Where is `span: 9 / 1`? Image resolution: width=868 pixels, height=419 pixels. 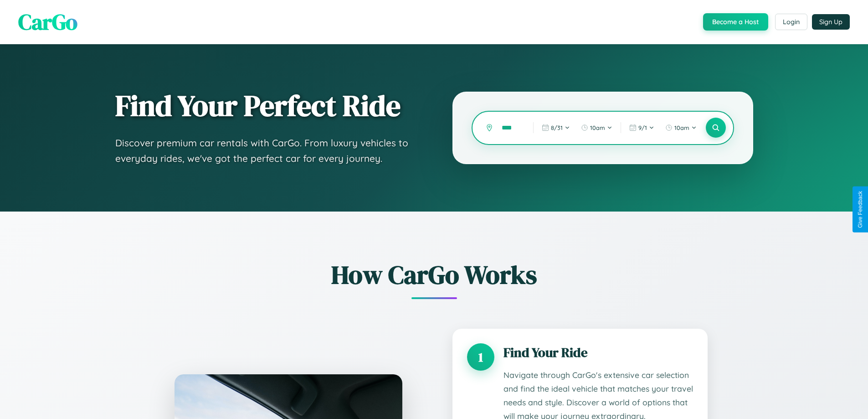
span: 9 / 1 is located at coordinates (642, 128).